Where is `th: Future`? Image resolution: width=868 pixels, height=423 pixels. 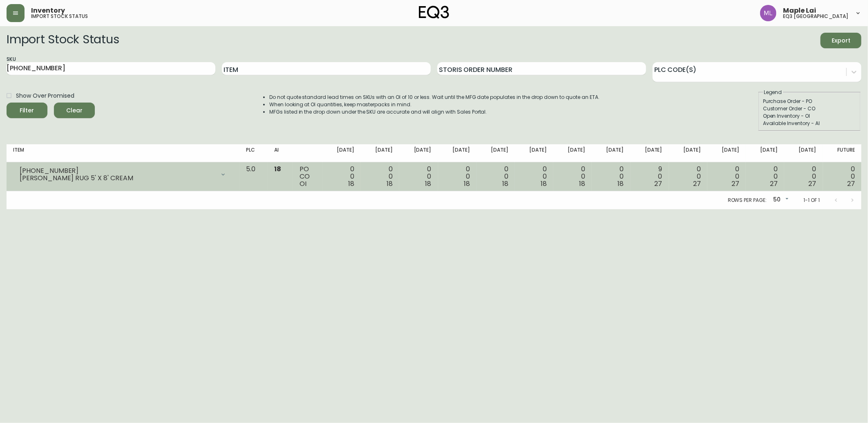
th: Future is located at coordinates (843, 153).